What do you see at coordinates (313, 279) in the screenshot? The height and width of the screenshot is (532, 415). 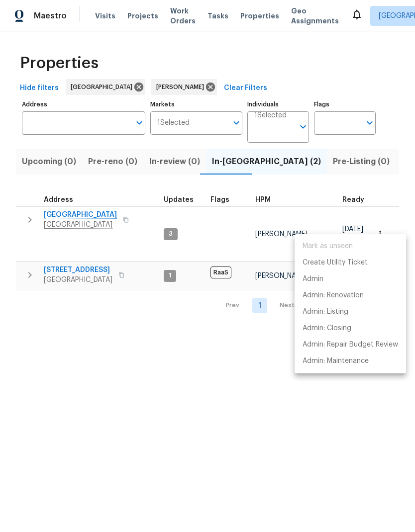 I see `p: Admin` at bounding box center [313, 279].